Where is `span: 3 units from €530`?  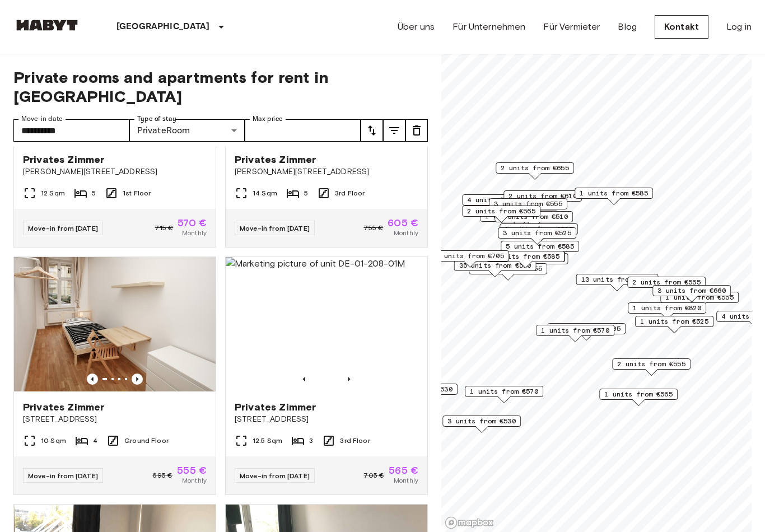
span: 3 units from €530 is located at coordinates (482, 421).